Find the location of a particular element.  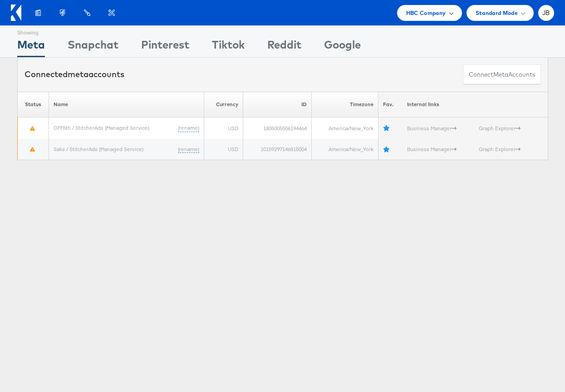

span: JB is located at coordinates (546, 13).